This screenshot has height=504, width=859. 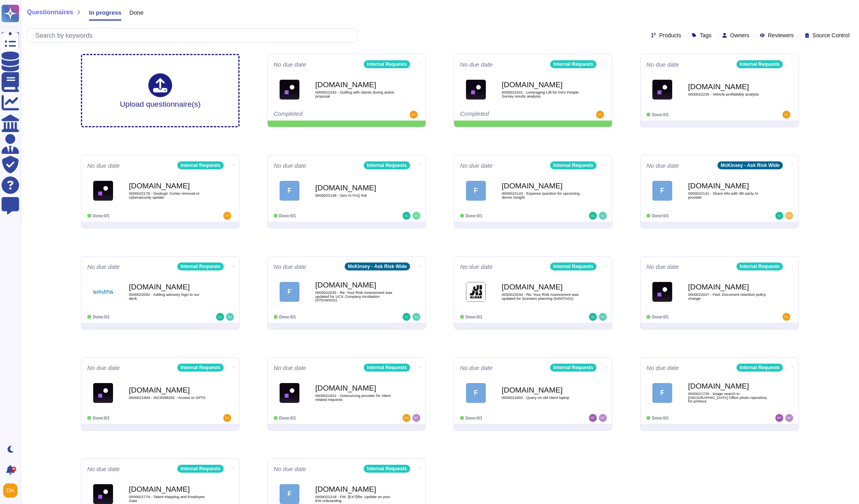 I want to click on span: 0000022143 - Expense question for upcoming dinner tonight, so click(x=541, y=195).